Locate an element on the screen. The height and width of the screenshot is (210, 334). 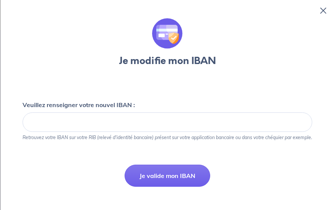
h3: Je modifie mon IBAN is located at coordinates (167, 61).